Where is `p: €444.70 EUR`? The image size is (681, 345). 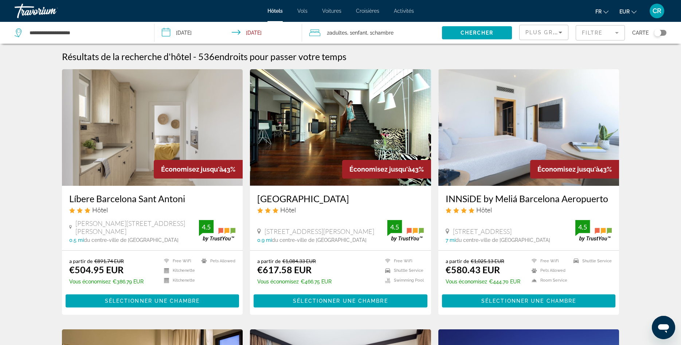 p: €444.70 EUR is located at coordinates (483, 282).